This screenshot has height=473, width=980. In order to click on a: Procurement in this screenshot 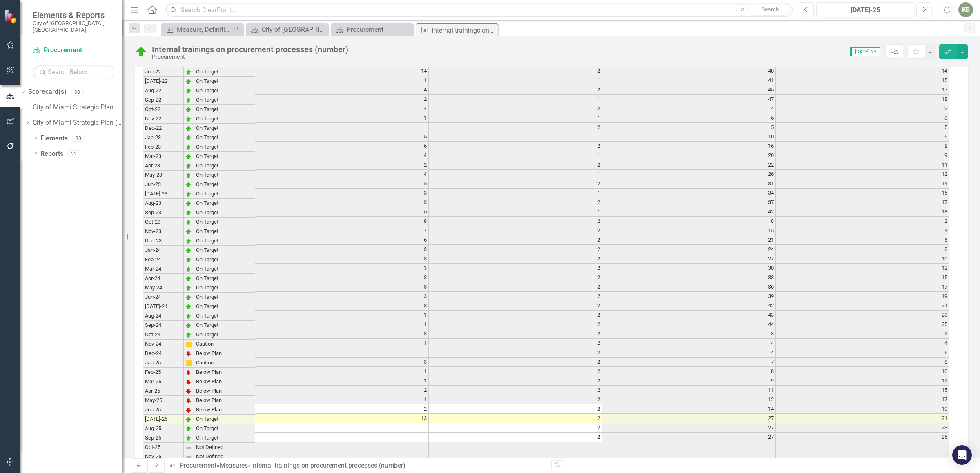, I will do `click(73, 50)`.